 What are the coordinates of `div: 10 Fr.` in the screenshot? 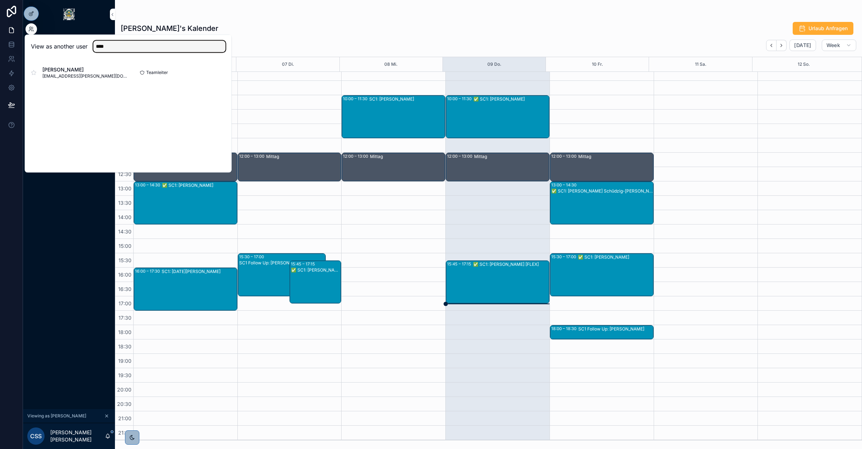 It's located at (597, 64).